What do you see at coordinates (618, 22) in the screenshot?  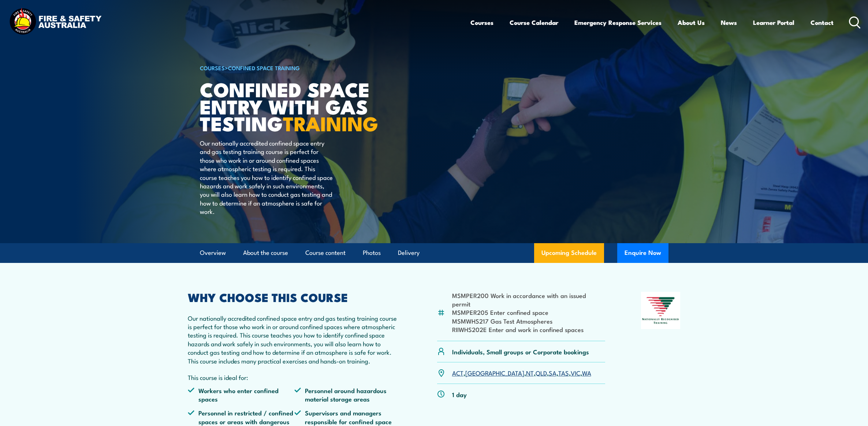 I see `a: Emergency Response Services` at bounding box center [618, 22].